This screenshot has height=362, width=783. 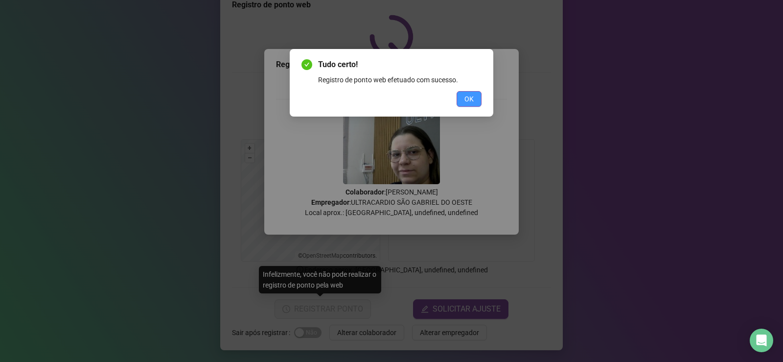 I want to click on span: OK, so click(x=469, y=99).